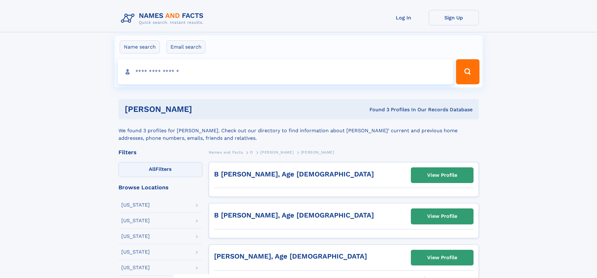 The height and width of the screenshot is (278, 597). I want to click on label: Name search, so click(140, 47).